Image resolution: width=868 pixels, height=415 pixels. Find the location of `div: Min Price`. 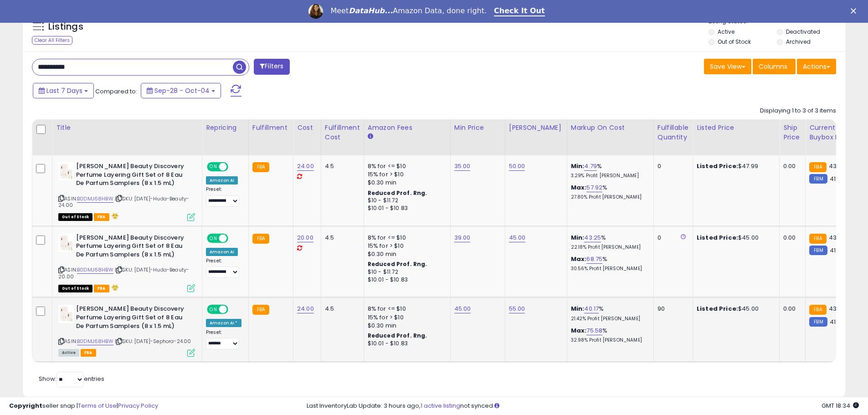

div: Min Price is located at coordinates (477, 128).